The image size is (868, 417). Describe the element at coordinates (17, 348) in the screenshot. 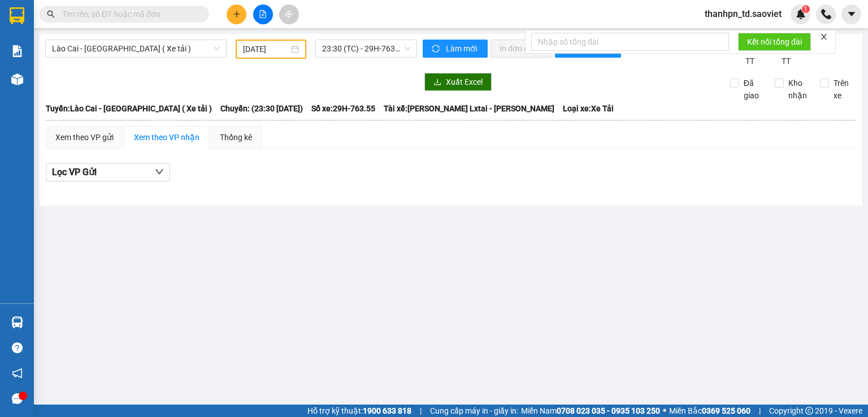

I see `span: question-circle` at that location.